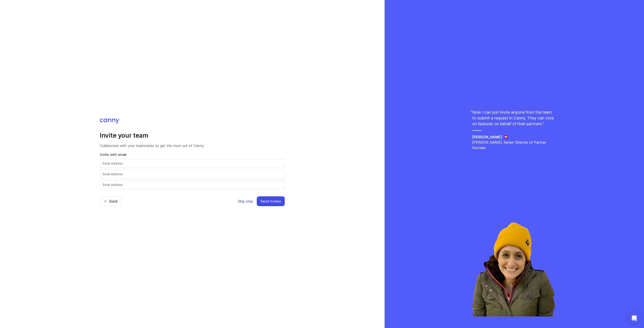 The width and height of the screenshot is (644, 328). What do you see at coordinates (192, 135) in the screenshot?
I see `h2: Invite your team` at bounding box center [192, 135].